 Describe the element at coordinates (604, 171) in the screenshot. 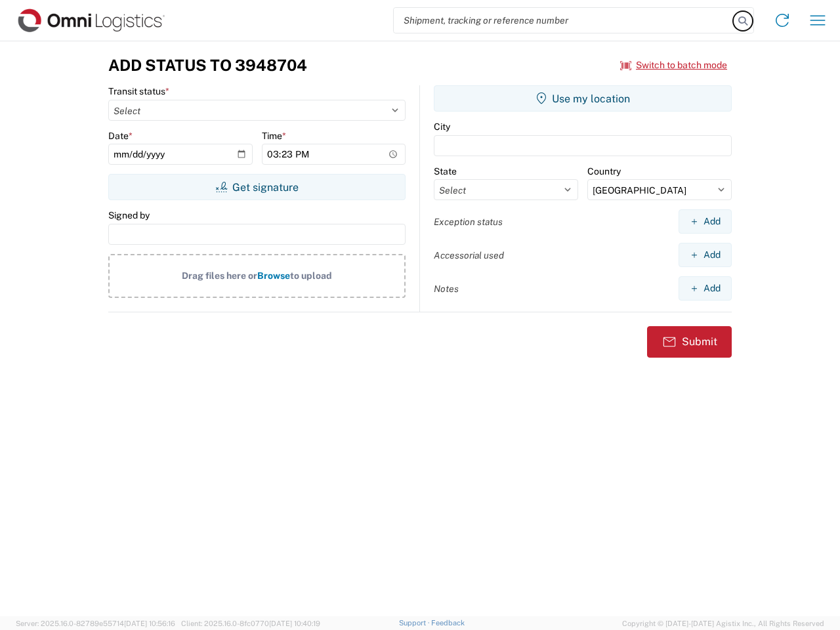

I see `label: Country` at that location.